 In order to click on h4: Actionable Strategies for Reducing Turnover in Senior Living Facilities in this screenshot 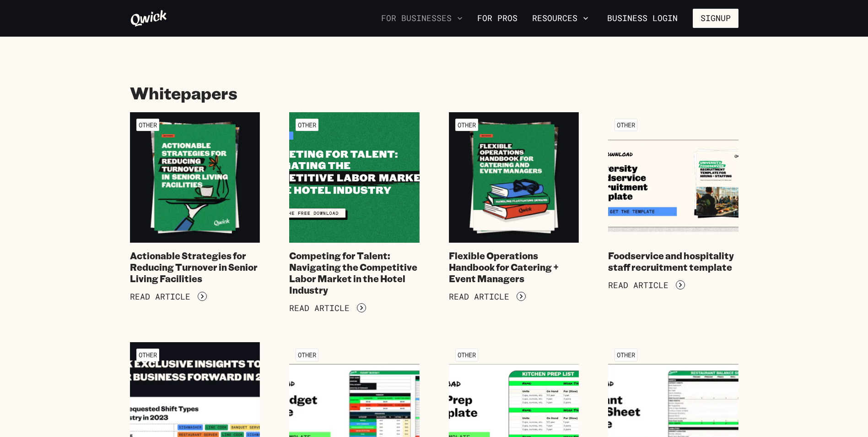, I will do `click(195, 267)`.